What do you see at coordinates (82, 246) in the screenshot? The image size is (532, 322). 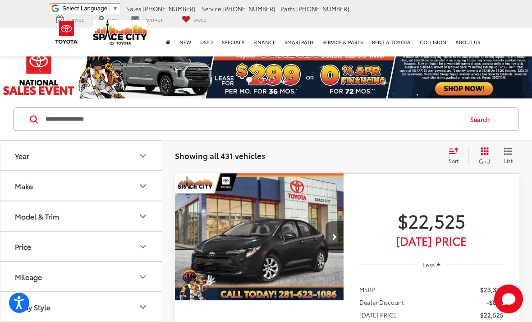 I see `button: PricePrice` at bounding box center [82, 246].